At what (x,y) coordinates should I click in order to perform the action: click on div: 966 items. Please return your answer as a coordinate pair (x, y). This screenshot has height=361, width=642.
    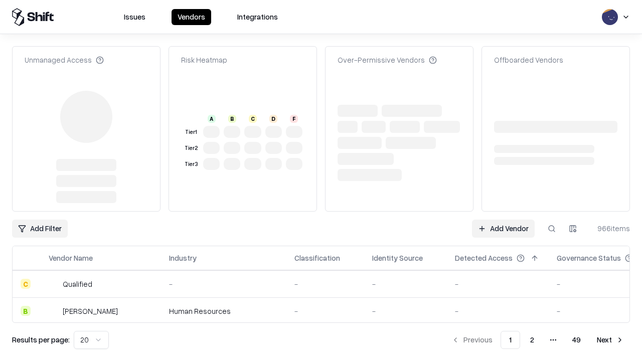
    Looking at the image, I should click on (610, 228).